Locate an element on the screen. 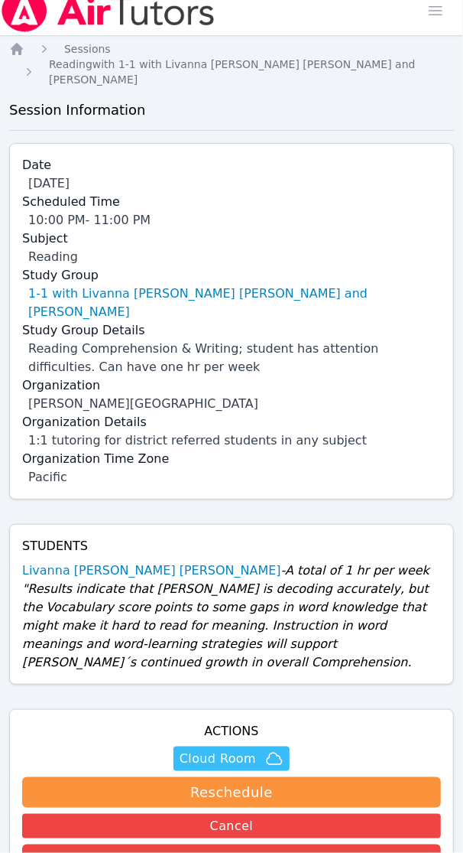 The width and height of the screenshot is (463, 853). button: Cloud Room is located at coordinates (232, 759).